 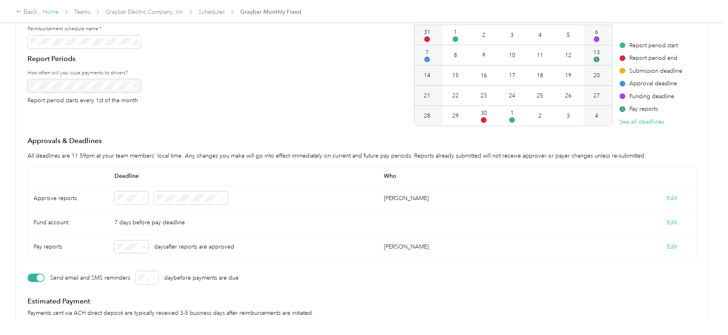 What do you see at coordinates (68, 198) in the screenshot?
I see `div: Approve reports` at bounding box center [68, 198].